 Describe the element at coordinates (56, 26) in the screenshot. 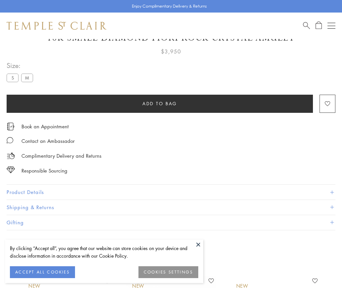

I see `img: Temple St. Clair` at that location.